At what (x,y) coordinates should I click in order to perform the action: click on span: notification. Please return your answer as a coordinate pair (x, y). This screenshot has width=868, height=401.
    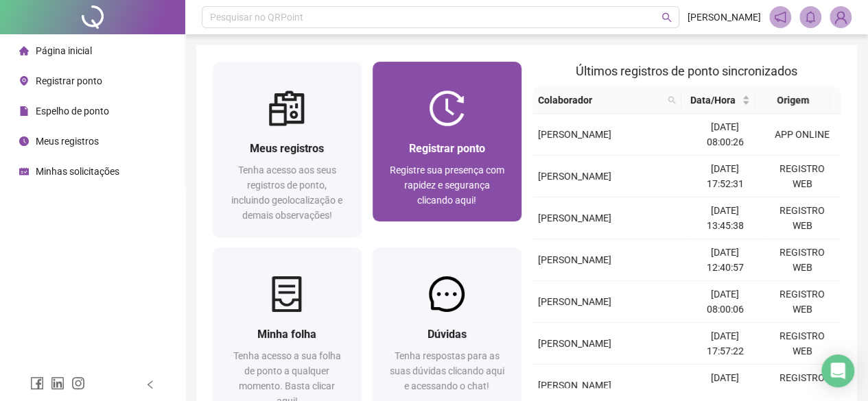
    Looking at the image, I should click on (780, 17).